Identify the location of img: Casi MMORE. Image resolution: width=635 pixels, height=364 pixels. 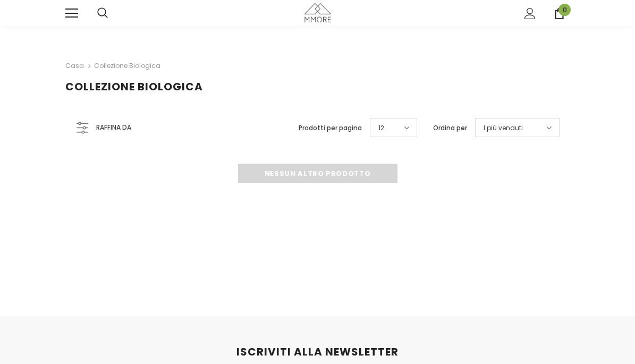
(318, 12).